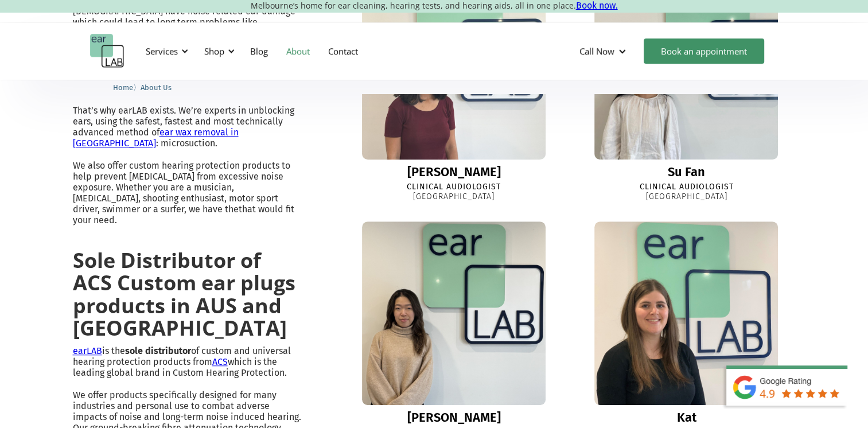  What do you see at coordinates (123, 87) in the screenshot?
I see `span: Home` at bounding box center [123, 87].